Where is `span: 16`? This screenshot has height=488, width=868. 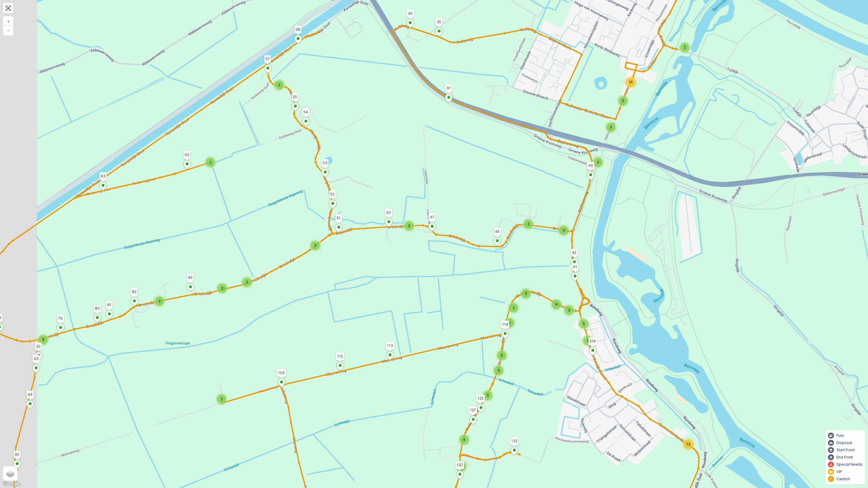 span: 16 is located at coordinates (631, 82).